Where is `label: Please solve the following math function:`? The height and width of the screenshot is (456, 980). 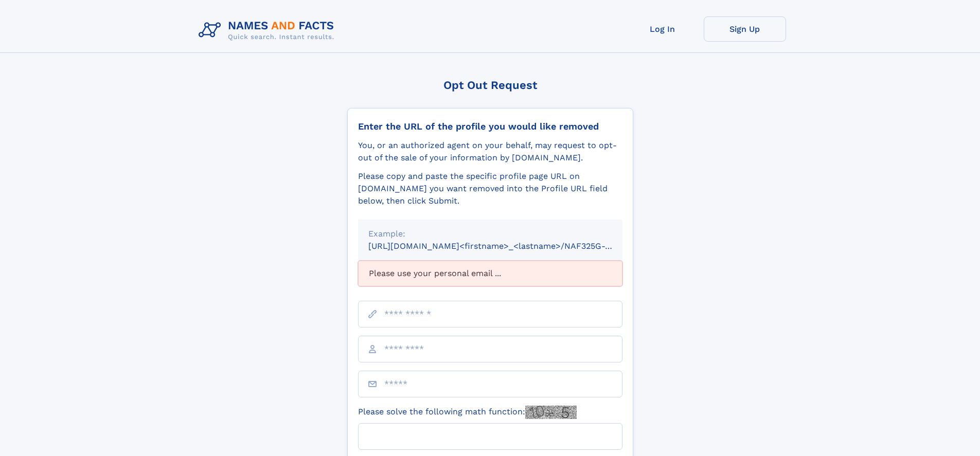 label: Please solve the following math function: is located at coordinates (467, 413).